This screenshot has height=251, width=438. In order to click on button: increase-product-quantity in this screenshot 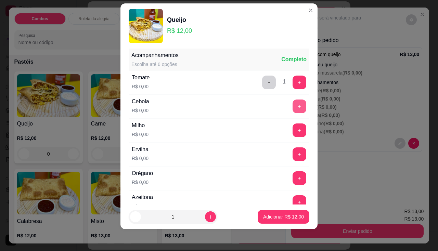, I will do `click(210, 217)`.